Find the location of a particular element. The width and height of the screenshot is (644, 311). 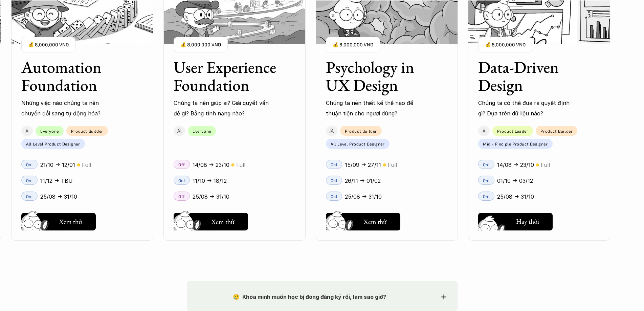

p: Chúng ta nên thiết kế thế nào để thuận tiện cho người dùng? is located at coordinates (375, 108).